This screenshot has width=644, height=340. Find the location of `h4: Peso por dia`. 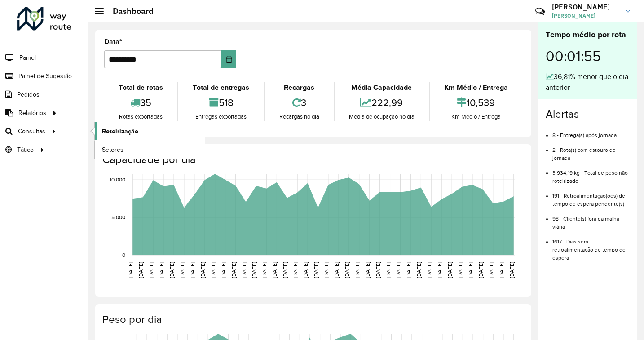

h4: Peso por dia is located at coordinates (312, 319).